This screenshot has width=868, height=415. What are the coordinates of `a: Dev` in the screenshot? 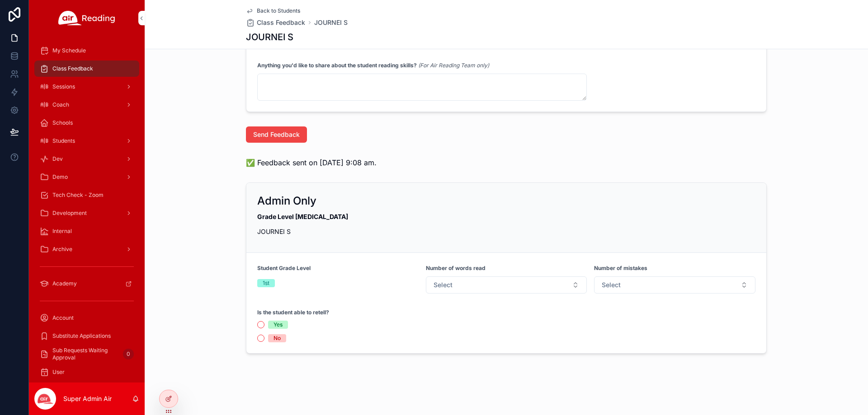 It's located at (86, 159).